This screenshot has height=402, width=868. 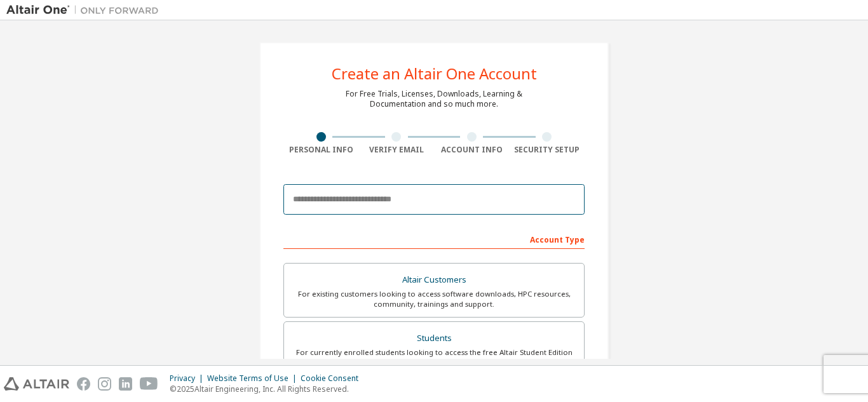 I want to click on img: Altair One, so click(x=86, y=10).